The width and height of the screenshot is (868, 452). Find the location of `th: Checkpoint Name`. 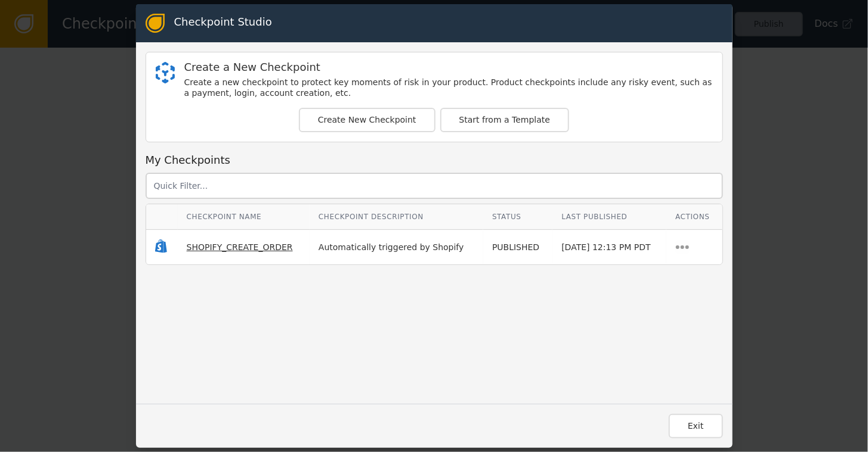

th: Checkpoint Name is located at coordinates (243, 217).